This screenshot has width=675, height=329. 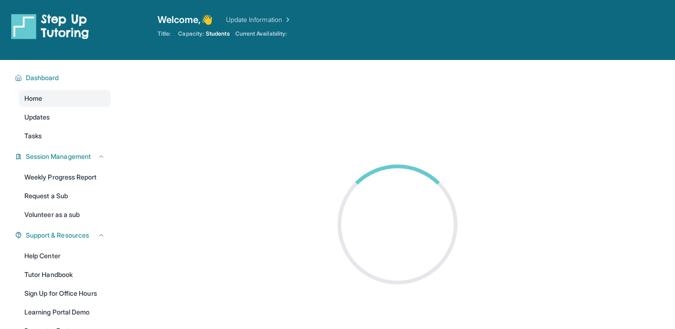 What do you see at coordinates (63, 78) in the screenshot?
I see `button: Dashboard` at bounding box center [63, 78].